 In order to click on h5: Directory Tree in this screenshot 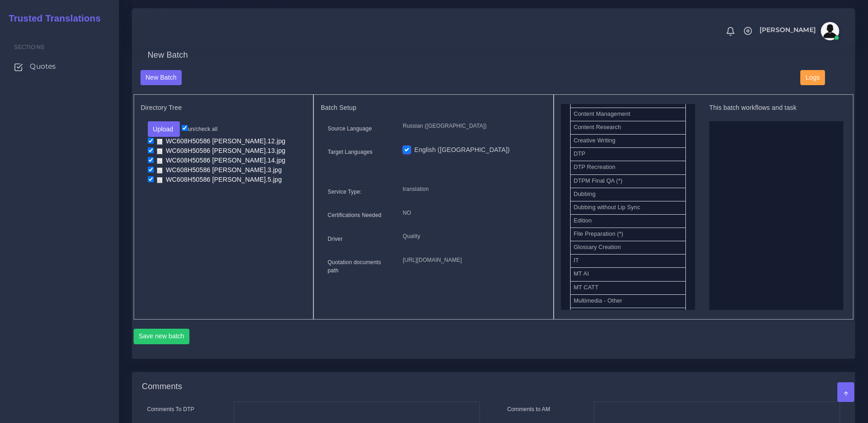, I will do `click(224, 108)`.